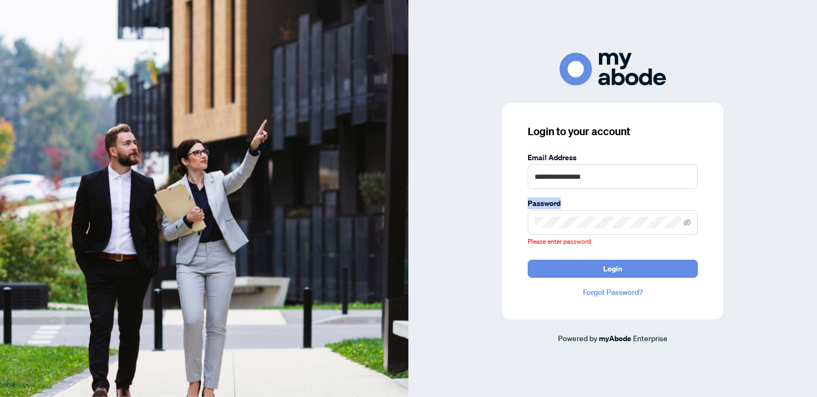  What do you see at coordinates (613, 158) in the screenshot?
I see `label: Email Address` at bounding box center [613, 158].